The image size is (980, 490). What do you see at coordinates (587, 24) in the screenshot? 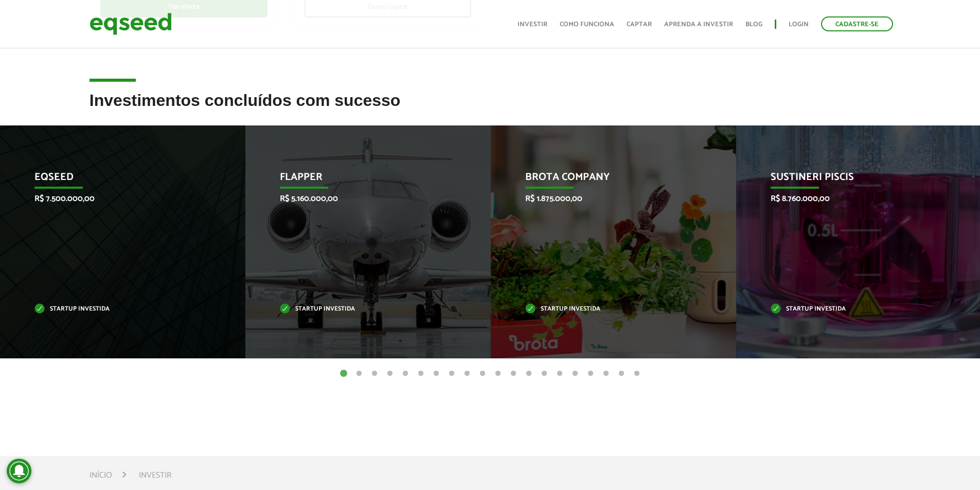
I see `a: Como funciona` at bounding box center [587, 24].